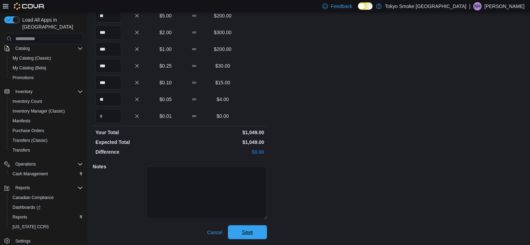 This screenshot has height=245, width=530. I want to click on div: Naomi Humenny, so click(477, 6).